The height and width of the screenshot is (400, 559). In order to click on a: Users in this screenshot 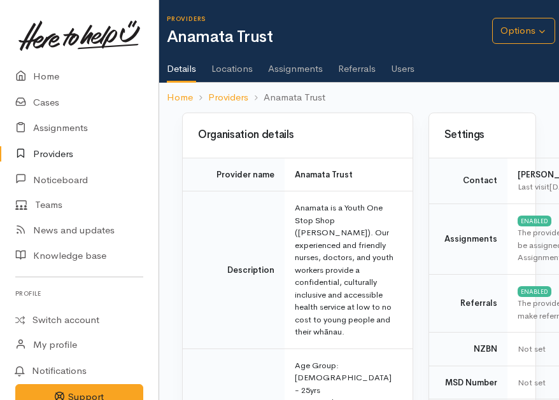, I will do `click(402, 64)`.